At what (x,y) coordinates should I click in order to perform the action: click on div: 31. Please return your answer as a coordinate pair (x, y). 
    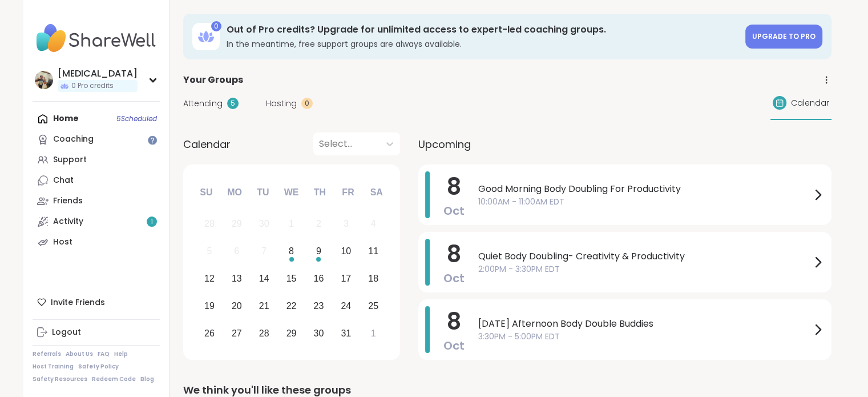
    Looking at the image, I should click on (346, 333).